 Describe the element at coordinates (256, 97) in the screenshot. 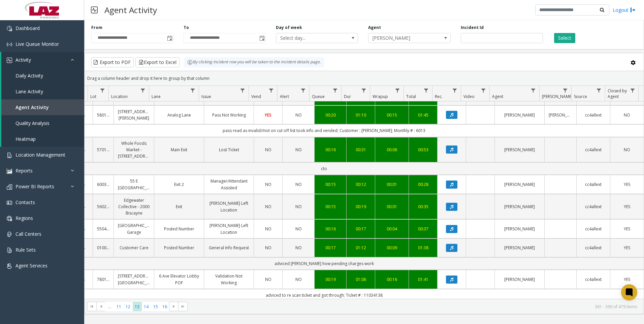

I see `span: Vend` at that location.